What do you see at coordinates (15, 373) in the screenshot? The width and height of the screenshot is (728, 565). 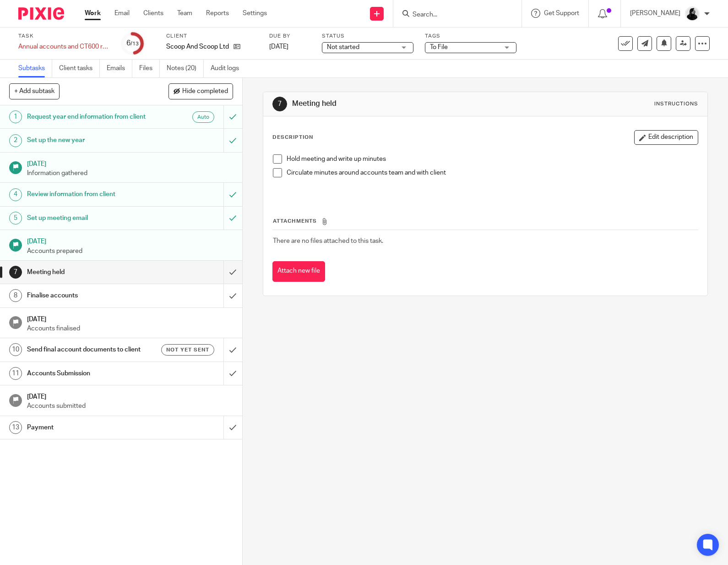 I see `div: 11` at bounding box center [15, 373].